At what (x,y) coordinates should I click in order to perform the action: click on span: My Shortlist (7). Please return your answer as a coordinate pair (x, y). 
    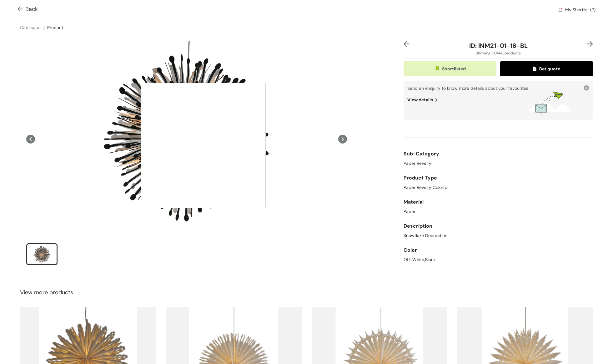
    Looking at the image, I should click on (580, 11).